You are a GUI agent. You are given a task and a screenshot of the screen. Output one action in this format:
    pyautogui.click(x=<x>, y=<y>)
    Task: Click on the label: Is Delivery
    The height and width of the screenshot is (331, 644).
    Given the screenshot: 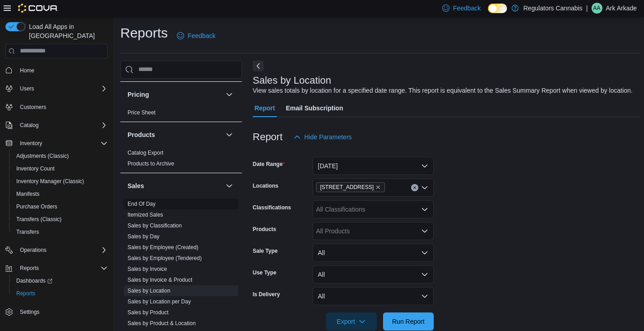 What is the action you would take?
    pyautogui.click(x=266, y=294)
    